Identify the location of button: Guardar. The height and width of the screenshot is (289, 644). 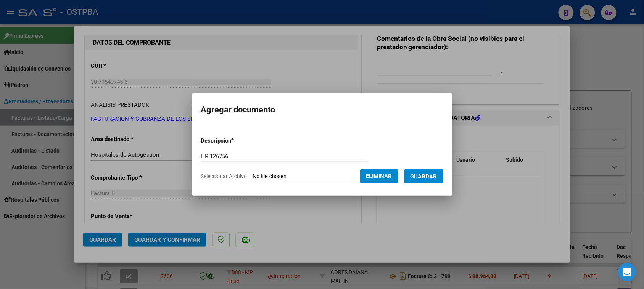
(424, 176).